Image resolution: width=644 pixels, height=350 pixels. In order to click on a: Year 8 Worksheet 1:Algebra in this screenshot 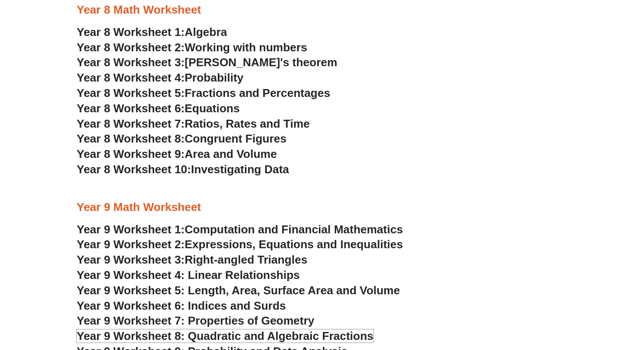, I will do `click(152, 32)`.